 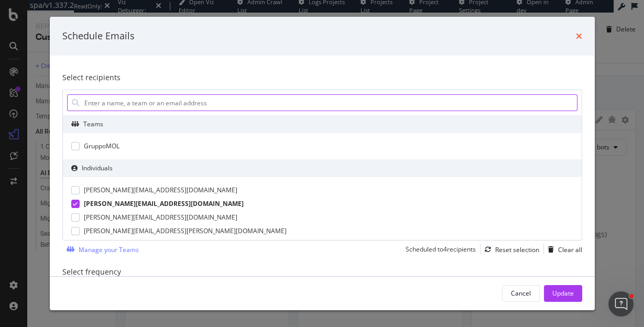 What do you see at coordinates (520, 293) in the screenshot?
I see `button: Cancel` at bounding box center [520, 293].